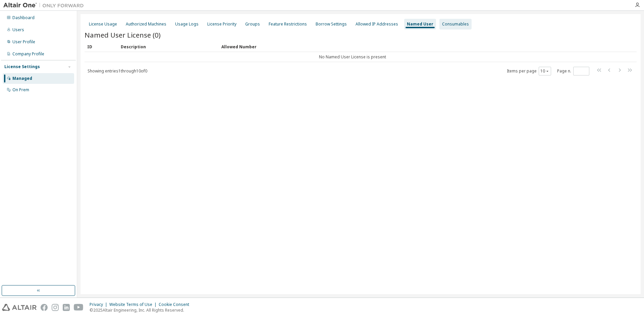  I want to click on div: Borrow Settings, so click(331, 24).